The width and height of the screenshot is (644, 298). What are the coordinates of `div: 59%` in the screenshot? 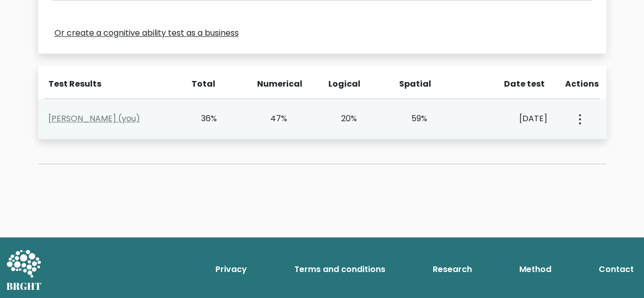 It's located at (413, 119).